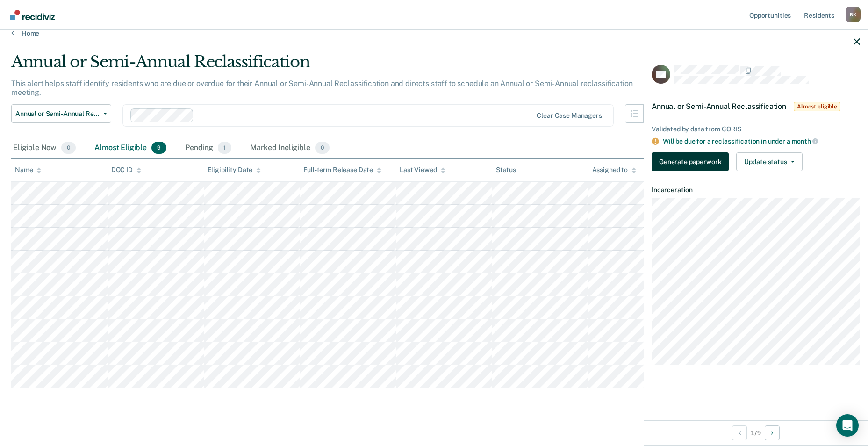 The width and height of the screenshot is (868, 446). Describe the element at coordinates (756, 106) in the screenshot. I see `div: Annual or Semi-Annual ReclassificationAlmost eligible` at that location.